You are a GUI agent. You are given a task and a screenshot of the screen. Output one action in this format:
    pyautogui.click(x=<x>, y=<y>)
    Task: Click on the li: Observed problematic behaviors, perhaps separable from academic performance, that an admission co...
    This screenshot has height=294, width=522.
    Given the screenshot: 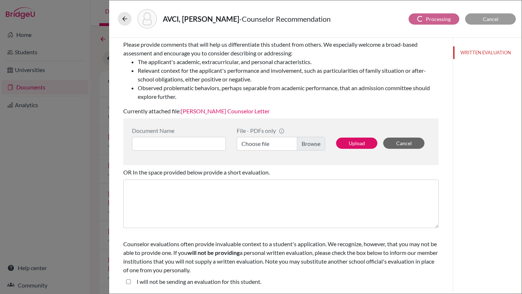 What is the action you would take?
    pyautogui.click(x=288, y=92)
    